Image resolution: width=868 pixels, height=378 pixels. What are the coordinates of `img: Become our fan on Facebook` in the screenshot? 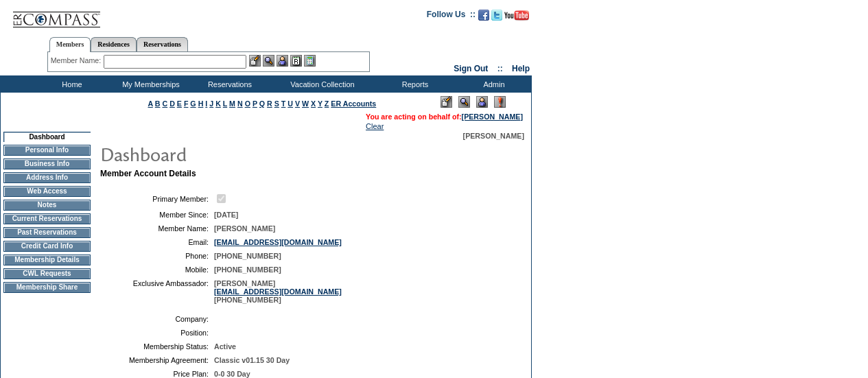 It's located at (484, 15).